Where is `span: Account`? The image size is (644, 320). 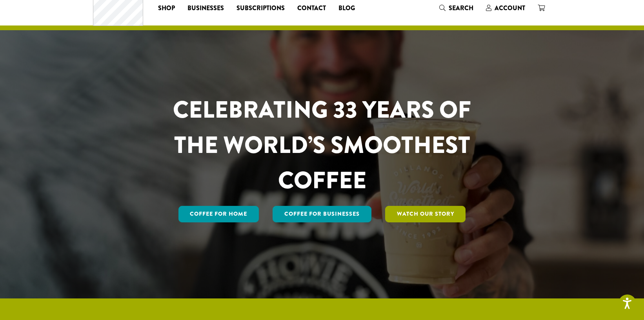
span: Account is located at coordinates (510, 8).